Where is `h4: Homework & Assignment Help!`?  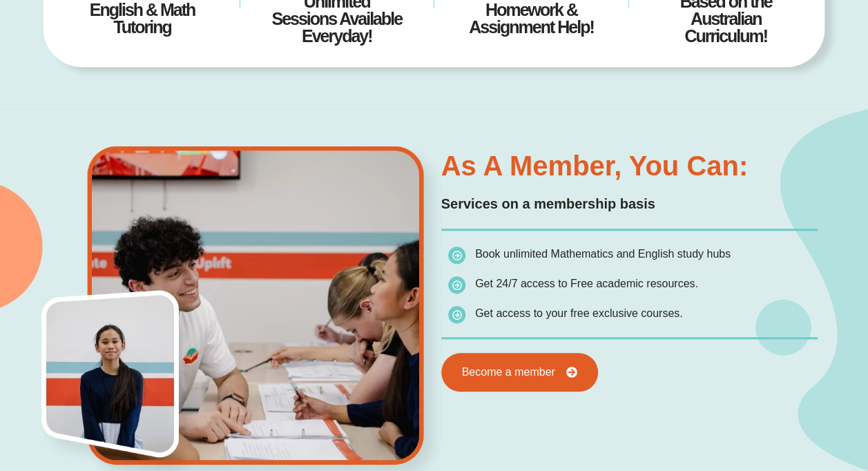
h4: Homework & Assignment Help! is located at coordinates (531, 19).